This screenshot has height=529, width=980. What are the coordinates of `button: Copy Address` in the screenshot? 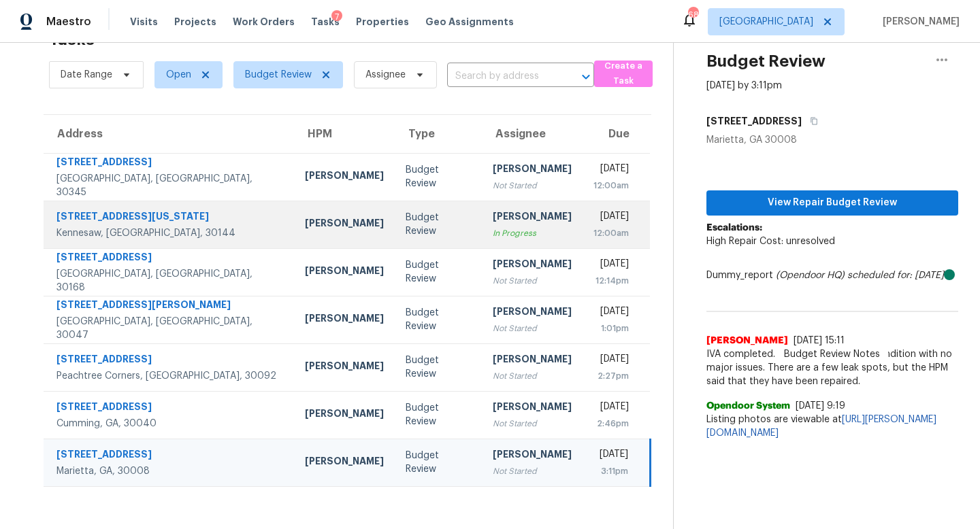 It's located at (811, 121).